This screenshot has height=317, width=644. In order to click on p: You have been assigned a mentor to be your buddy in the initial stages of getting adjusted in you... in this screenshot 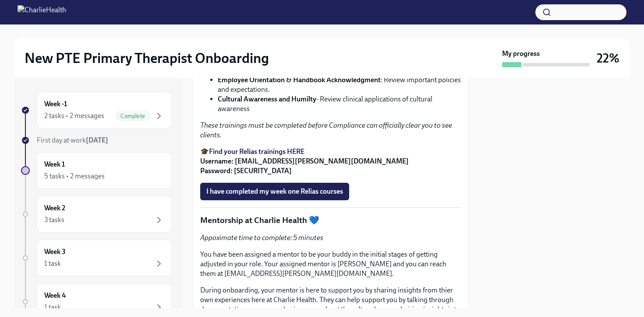, I will do `click(331, 265)`.